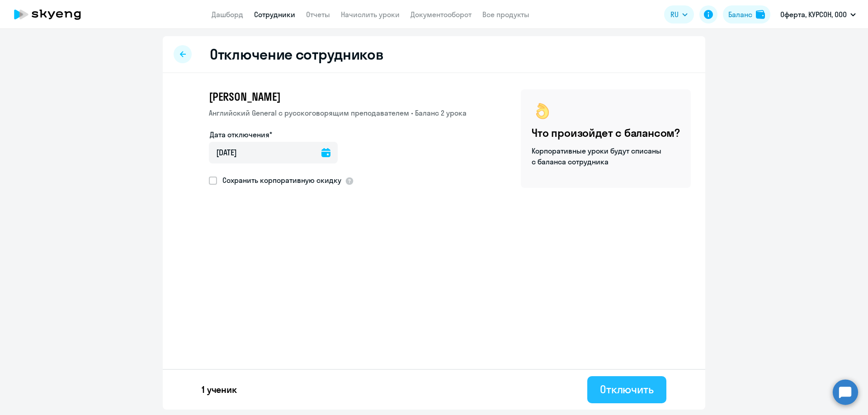 This screenshot has height=415, width=868. Describe the element at coordinates (679, 14) in the screenshot. I see `button: RU` at that location.